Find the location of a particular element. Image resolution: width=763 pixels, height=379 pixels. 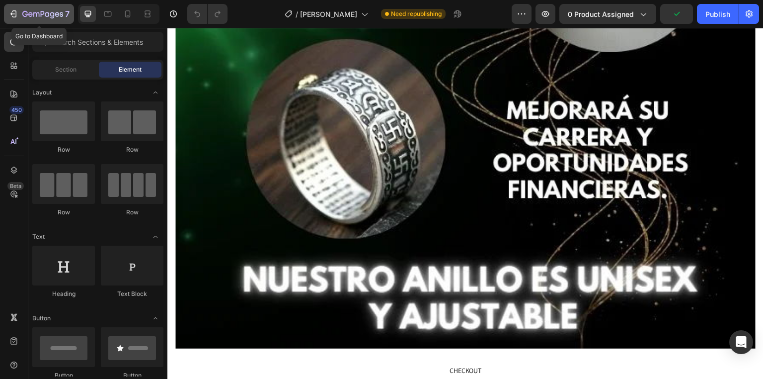

span: CHECKOUT is located at coordinates (298, 342).